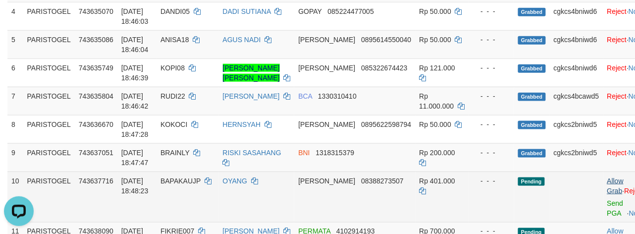 The image size is (635, 234). What do you see at coordinates (252, 153) in the screenshot?
I see `a: RISKI SASAHANG` at bounding box center [252, 153].